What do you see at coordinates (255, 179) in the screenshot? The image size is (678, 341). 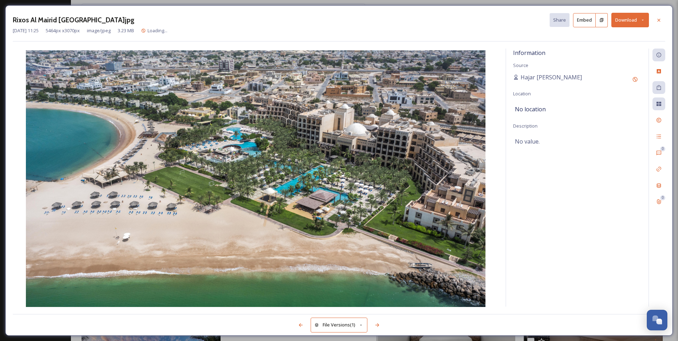 I see `img: B71E5247-0A1C-4215-94FB6FE9738F437E.jpg` at bounding box center [255, 179].